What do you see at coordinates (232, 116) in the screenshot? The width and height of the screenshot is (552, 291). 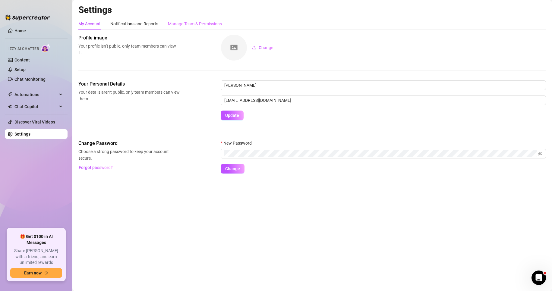 I see `button: Update` at bounding box center [232, 116].